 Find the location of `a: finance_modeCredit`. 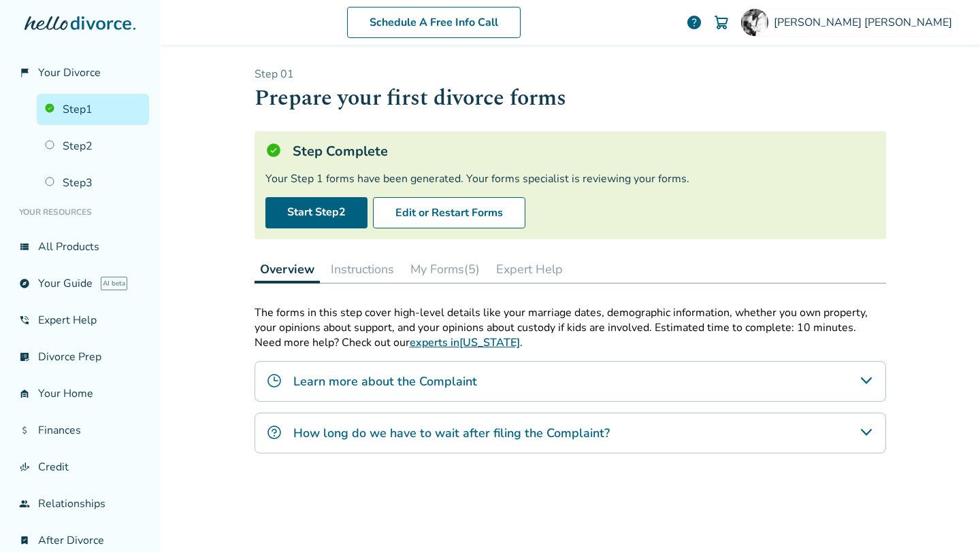

a: finance_modeCredit is located at coordinates (80, 468).